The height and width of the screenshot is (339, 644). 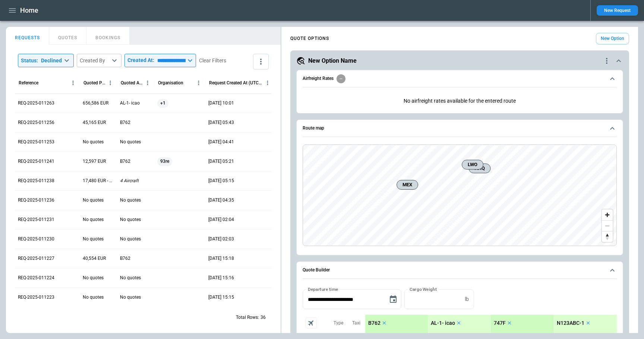 I want to click on button: Reset bearing to north, so click(x=607, y=236).